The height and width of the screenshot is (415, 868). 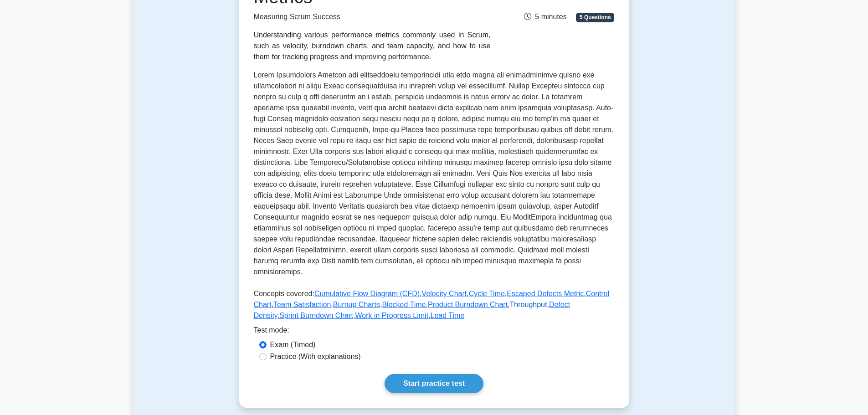 What do you see at coordinates (434, 332) in the screenshot?
I see `div: Test mode:` at bounding box center [434, 332].